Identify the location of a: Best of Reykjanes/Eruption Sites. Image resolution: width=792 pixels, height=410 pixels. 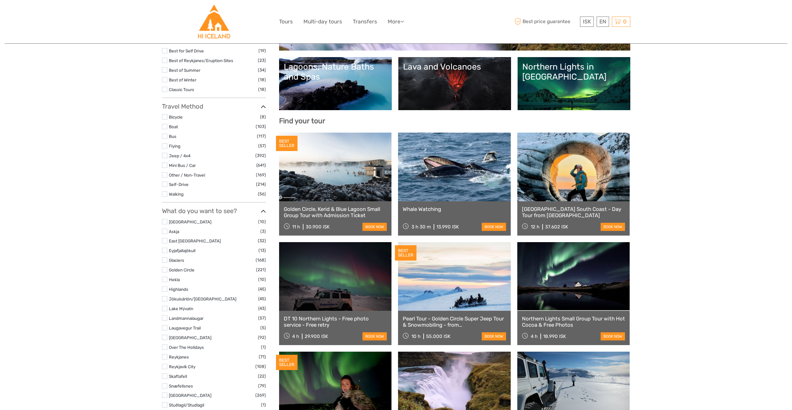
(201, 61).